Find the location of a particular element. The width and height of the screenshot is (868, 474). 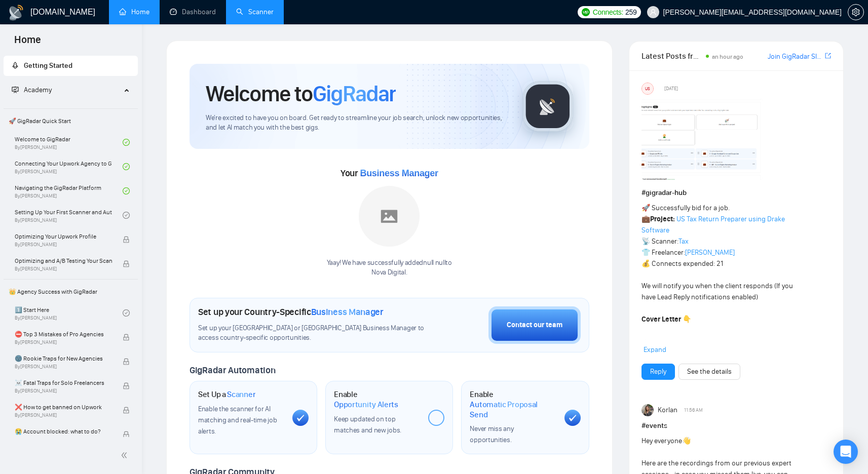

h1: Set Up a is located at coordinates (226, 394).